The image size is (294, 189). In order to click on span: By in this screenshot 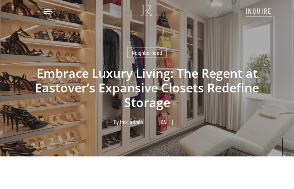, I will do `click(116, 122)`.